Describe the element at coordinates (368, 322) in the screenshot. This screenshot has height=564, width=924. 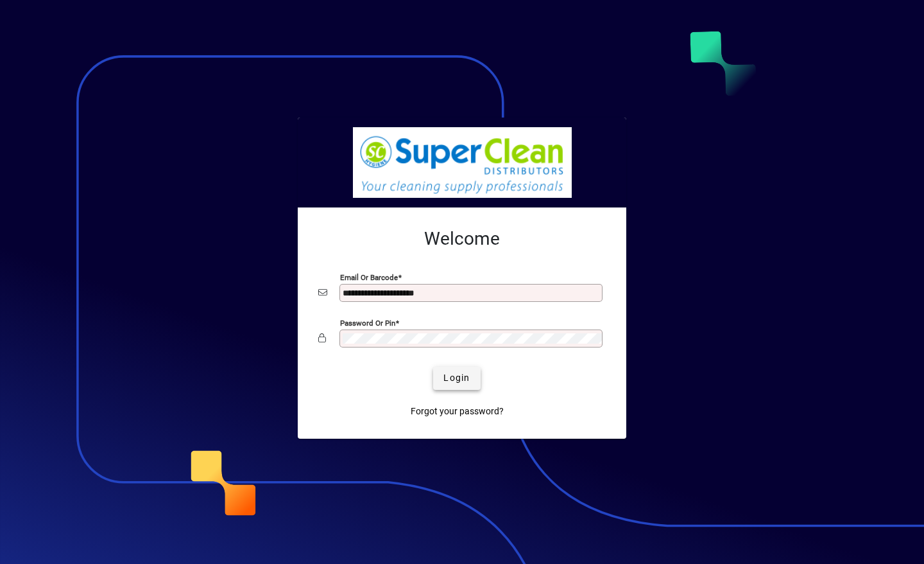
I see `mat-label: Password or Pin` at that location.